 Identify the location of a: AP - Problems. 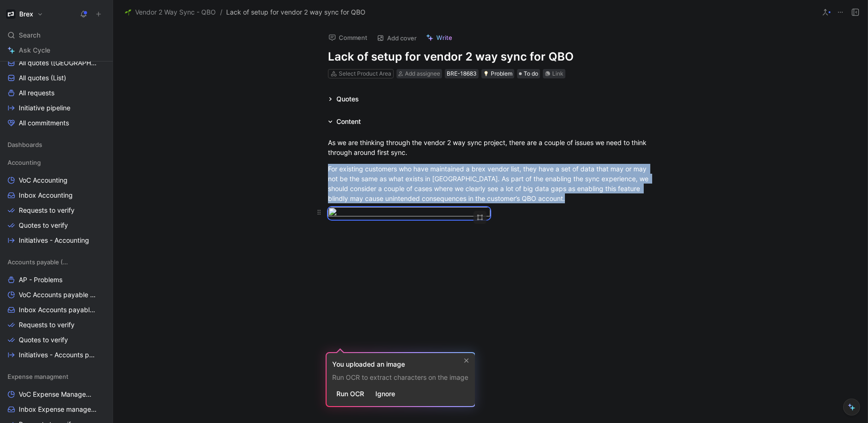
(56, 280).